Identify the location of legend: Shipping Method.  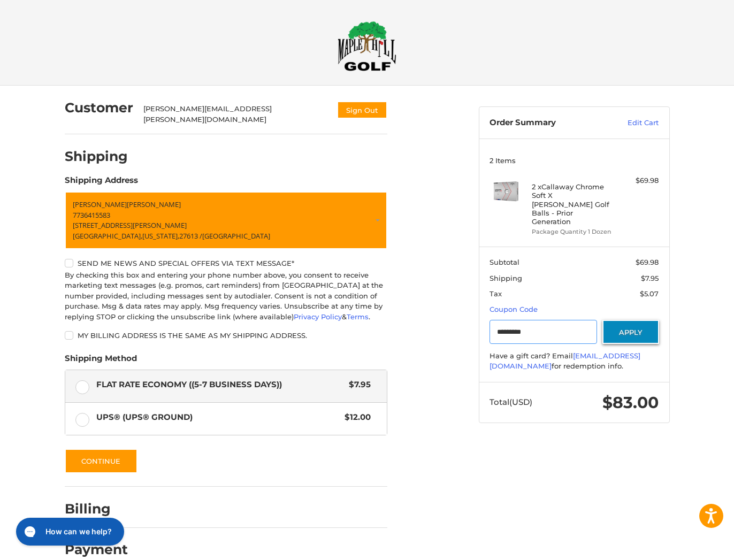
(101, 361).